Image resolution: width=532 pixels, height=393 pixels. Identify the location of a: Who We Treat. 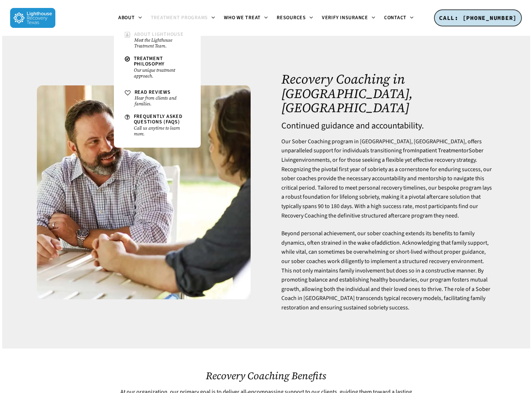
(246, 18).